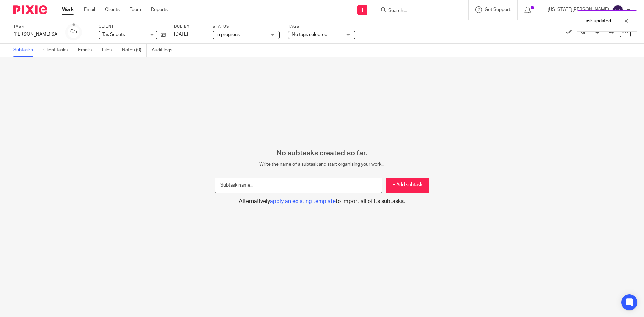 The height and width of the screenshot is (317, 644). What do you see at coordinates (35, 34) in the screenshot?
I see `div: Matt Brown SA` at bounding box center [35, 34].